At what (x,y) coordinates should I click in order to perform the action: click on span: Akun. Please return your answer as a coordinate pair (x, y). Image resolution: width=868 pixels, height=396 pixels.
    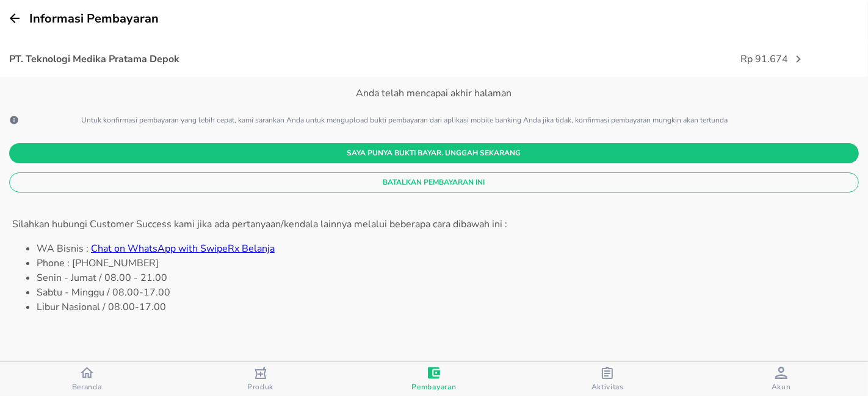
    Looking at the image, I should click on (781, 387).